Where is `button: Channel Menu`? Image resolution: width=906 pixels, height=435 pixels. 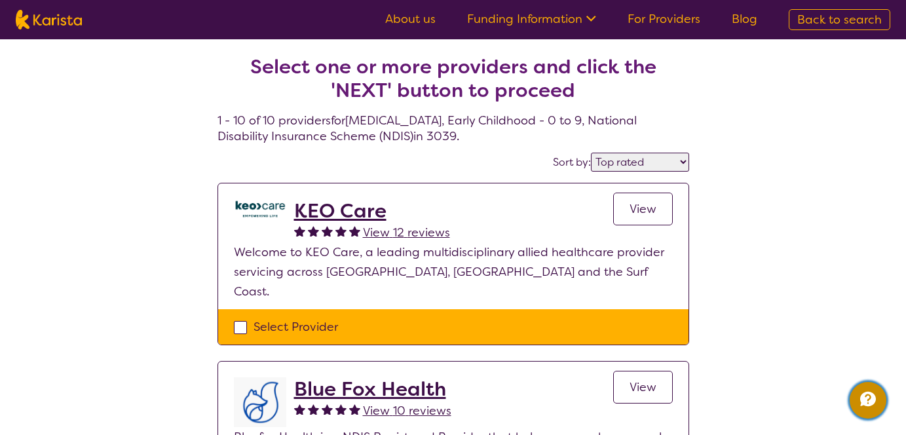 button: Channel Menu is located at coordinates (868, 400).